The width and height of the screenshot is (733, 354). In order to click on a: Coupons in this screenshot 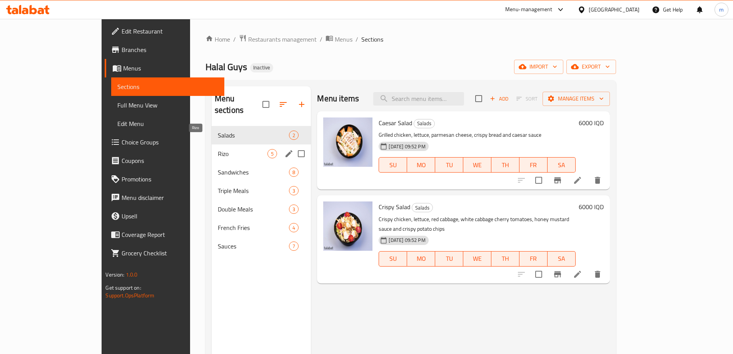, I will do `click(164, 161)`.